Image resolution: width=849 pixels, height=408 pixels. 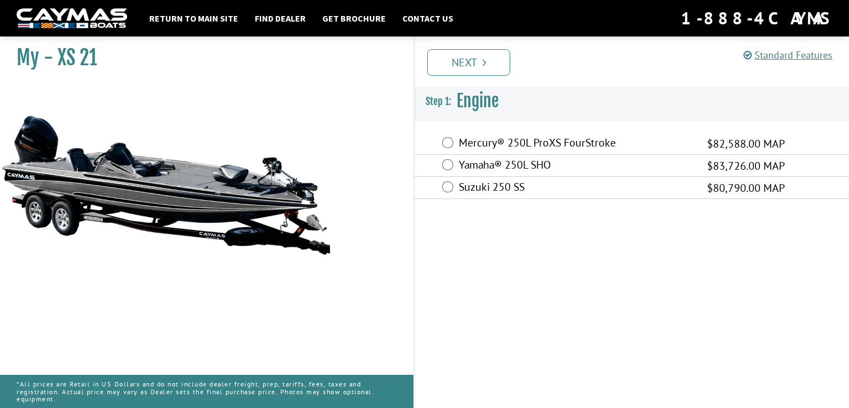 What do you see at coordinates (756, 18) in the screenshot?
I see `div: 1-888-4CAYMAS` at bounding box center [756, 18].